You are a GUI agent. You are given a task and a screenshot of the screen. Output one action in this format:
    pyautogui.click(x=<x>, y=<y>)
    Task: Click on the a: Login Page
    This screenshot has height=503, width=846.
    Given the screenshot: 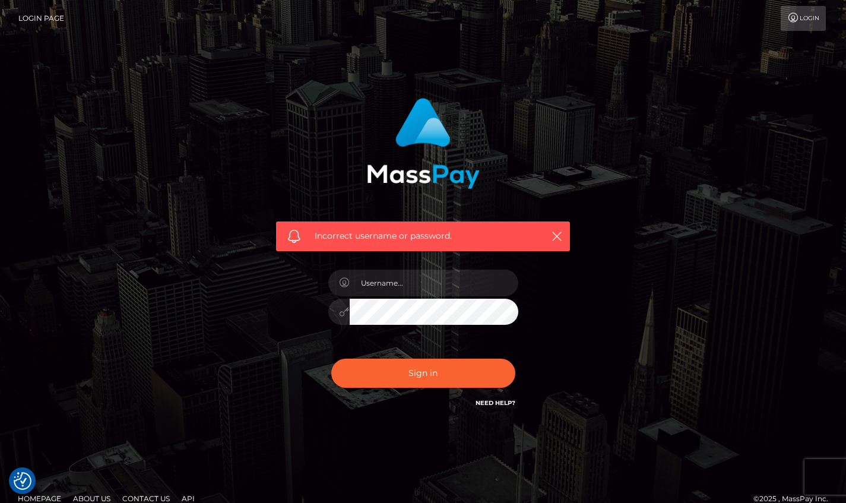 What is the action you would take?
    pyautogui.click(x=41, y=18)
    